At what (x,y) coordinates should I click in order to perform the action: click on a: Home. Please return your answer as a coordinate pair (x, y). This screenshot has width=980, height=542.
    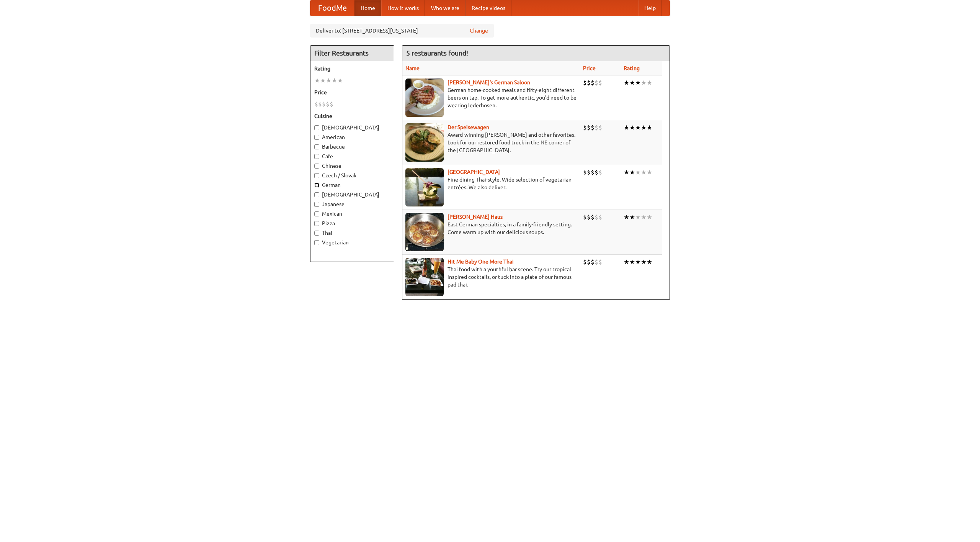
    Looking at the image, I should click on (368, 8).